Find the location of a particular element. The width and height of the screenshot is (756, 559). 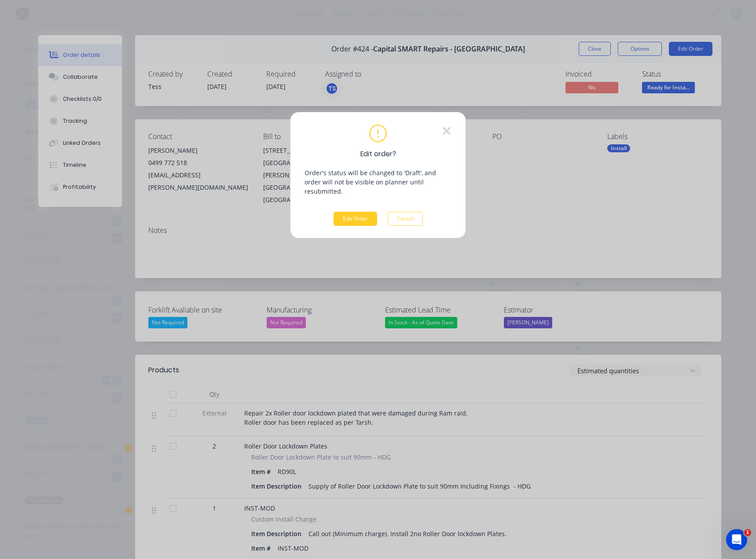

button: Edit Order is located at coordinates (355, 218).